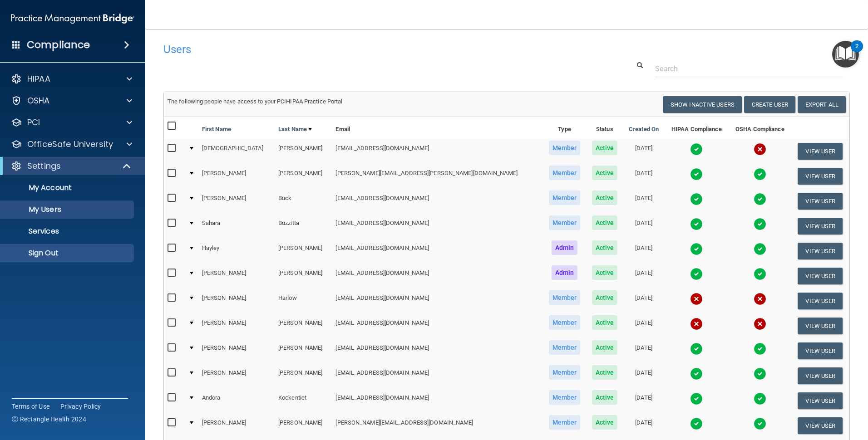 The width and height of the screenshot is (868, 440). Describe the element at coordinates (81, 406) in the screenshot. I see `a: Privacy Policy` at that location.